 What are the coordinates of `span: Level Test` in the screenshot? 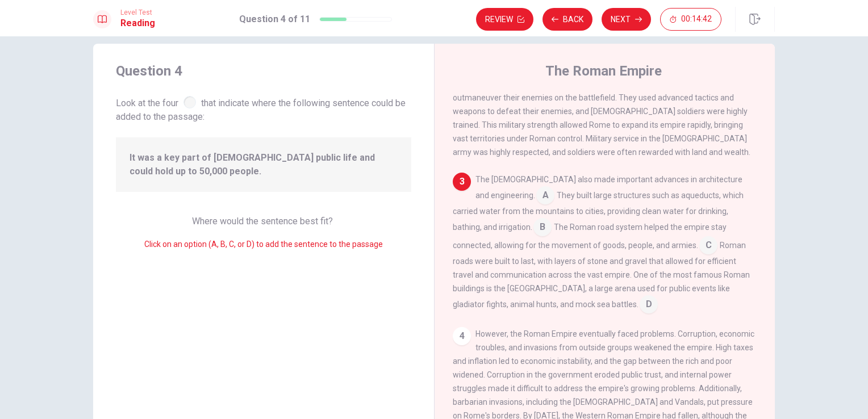 It's located at (138, 13).